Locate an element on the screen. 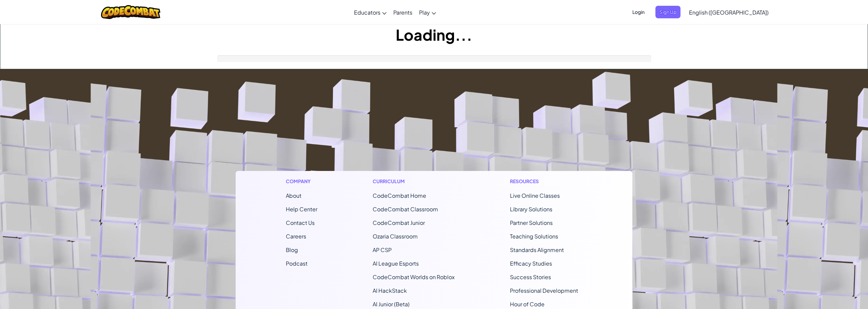 The height and width of the screenshot is (309, 868). a: AI HackStack is located at coordinates (389, 290).